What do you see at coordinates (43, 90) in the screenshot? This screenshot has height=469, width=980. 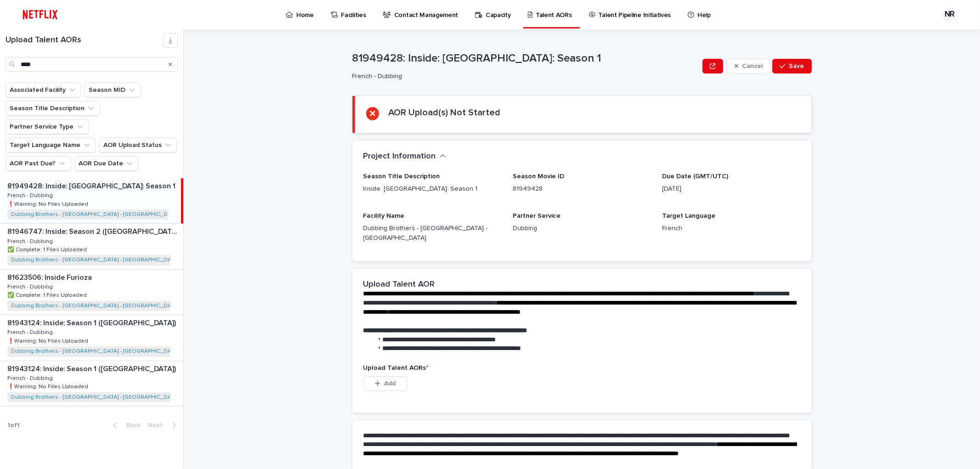 I see `button: Associated Facility` at bounding box center [43, 90].